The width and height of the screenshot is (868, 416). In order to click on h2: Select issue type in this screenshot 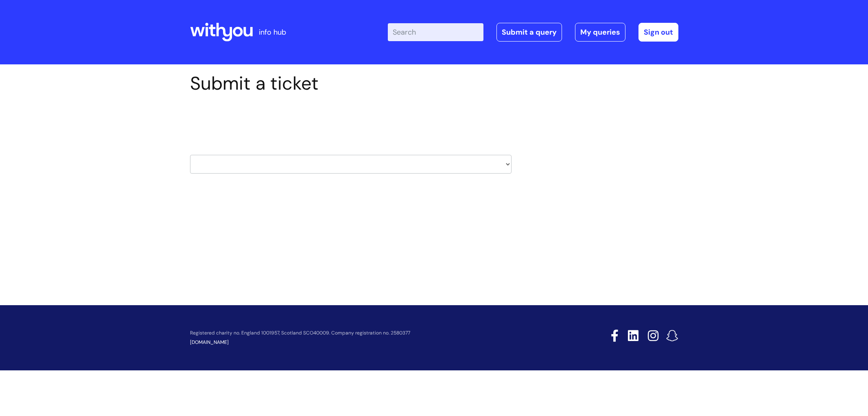, I will do `click(351, 121)`.